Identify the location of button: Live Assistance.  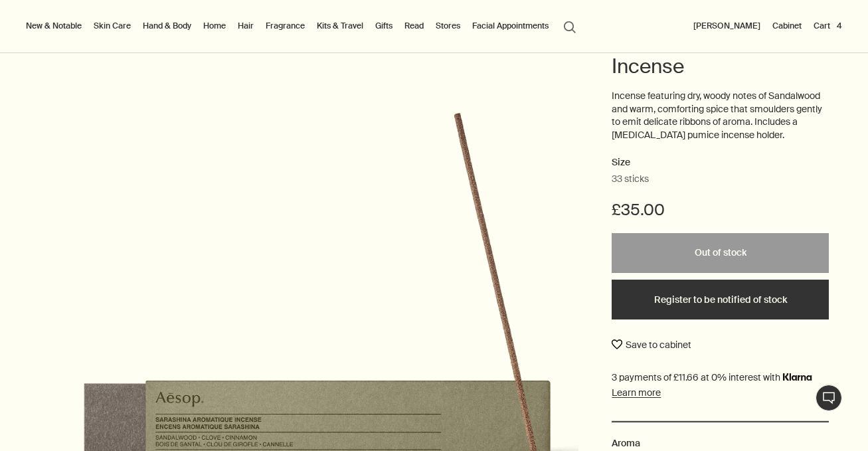
(829, 398).